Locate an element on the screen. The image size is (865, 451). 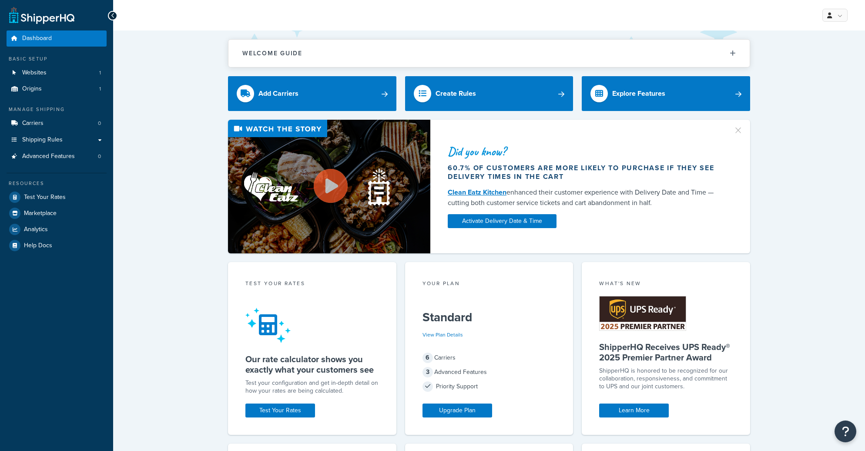
li: Analytics is located at coordinates (57, 229).